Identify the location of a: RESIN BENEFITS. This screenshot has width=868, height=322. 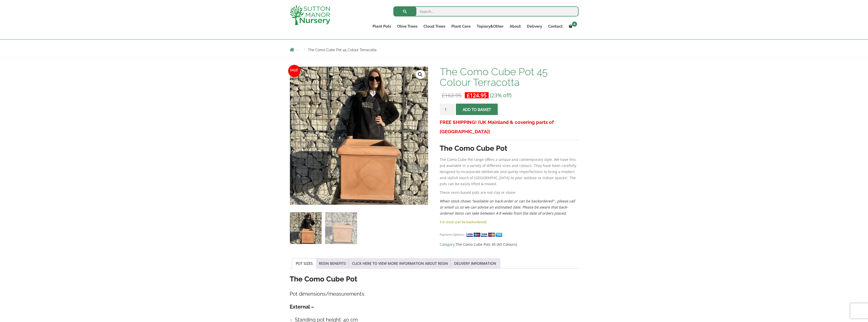
(332, 263).